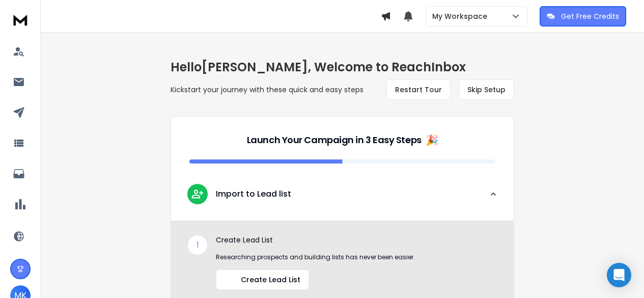 Image resolution: width=644 pixels, height=298 pixels. What do you see at coordinates (267, 89) in the screenshot?
I see `p: Kickstart your journey with these quick and easy steps` at bounding box center [267, 89].